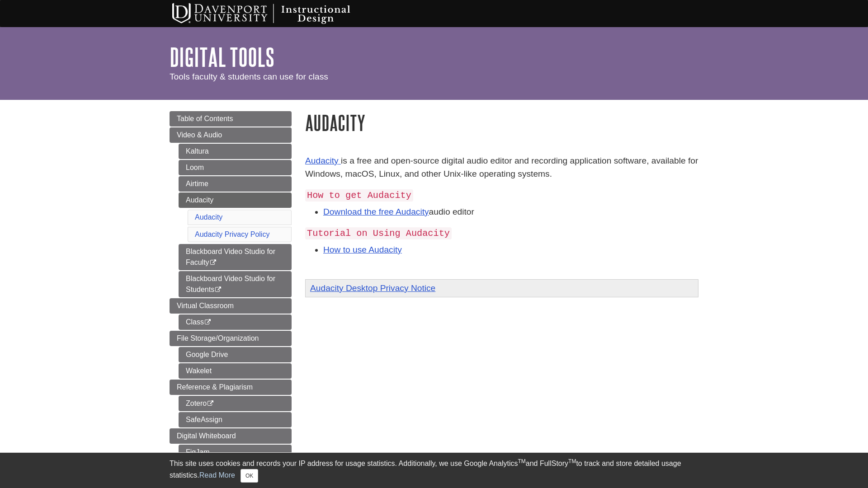 Image resolution: width=868 pixels, height=488 pixels. I want to click on a: File Storage/Organization, so click(230, 339).